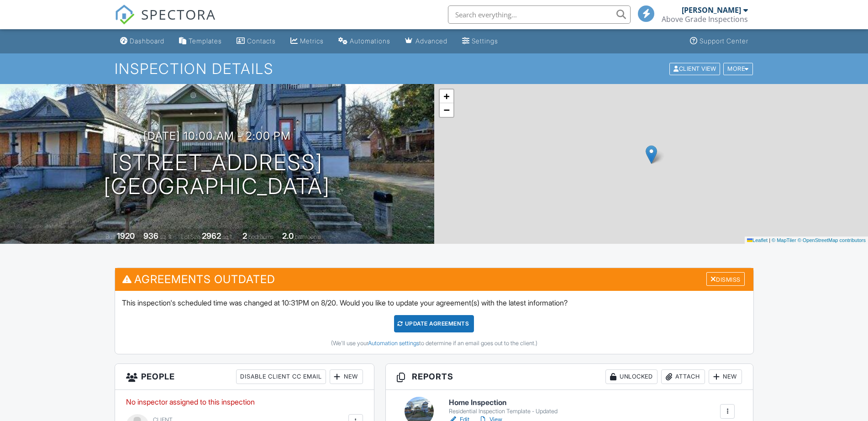 Image resolution: width=868 pixels, height=421 pixels. Describe the element at coordinates (503, 411) in the screenshot. I see `div: Residential Inspection Template - Updated` at that location.